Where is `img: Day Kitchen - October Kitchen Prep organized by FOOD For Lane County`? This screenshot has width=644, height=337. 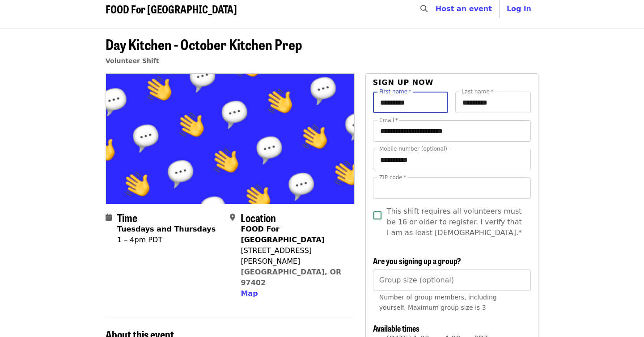 img: Day Kitchen - October Kitchen Prep organized by FOOD For Lane County is located at coordinates (230, 139).